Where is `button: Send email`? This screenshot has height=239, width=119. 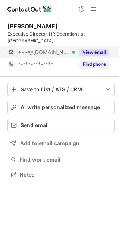
button: Send email is located at coordinates (61, 125).